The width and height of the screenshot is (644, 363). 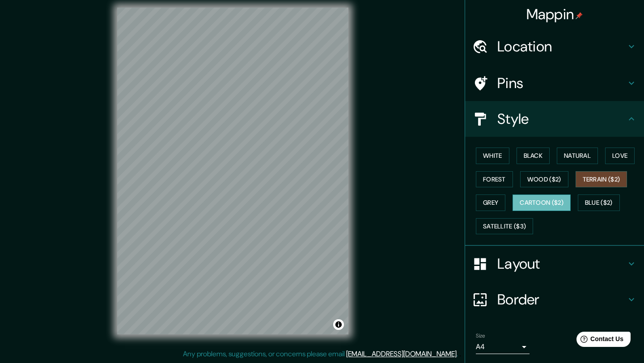 I want to click on div: Style, so click(x=554, y=119).